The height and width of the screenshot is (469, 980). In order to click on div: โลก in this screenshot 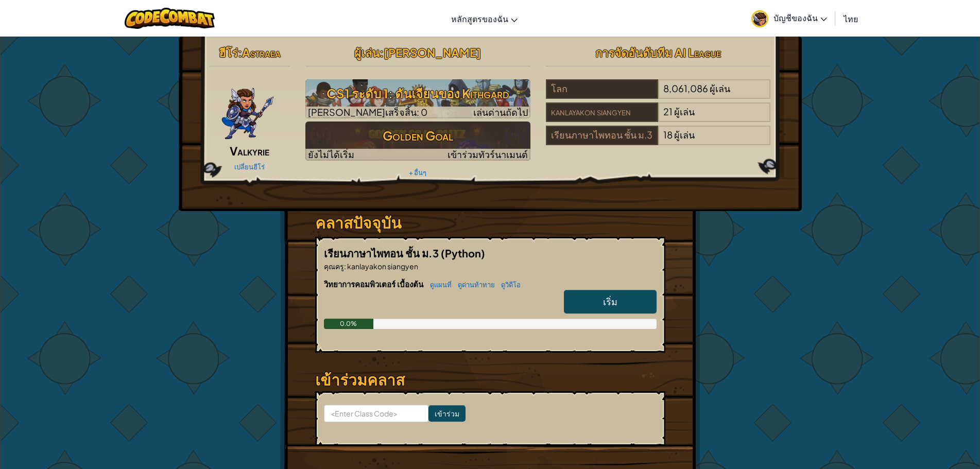, I will do `click(602, 89)`.